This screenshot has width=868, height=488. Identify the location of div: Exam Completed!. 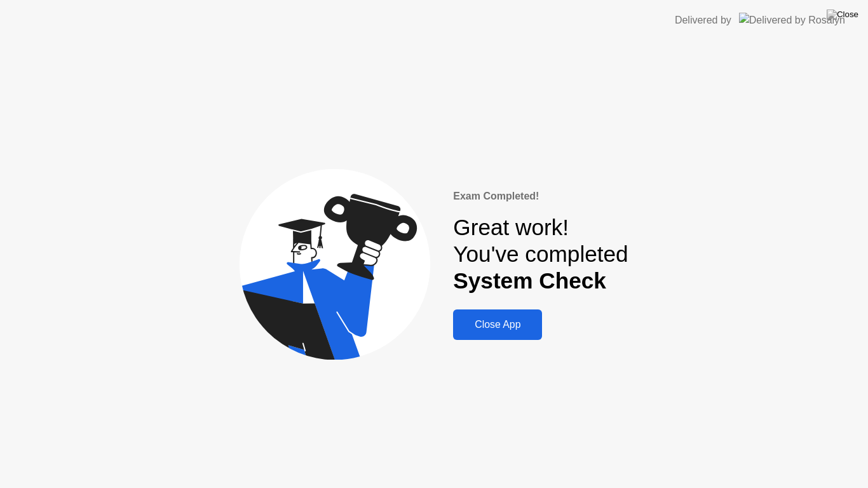
(541, 196).